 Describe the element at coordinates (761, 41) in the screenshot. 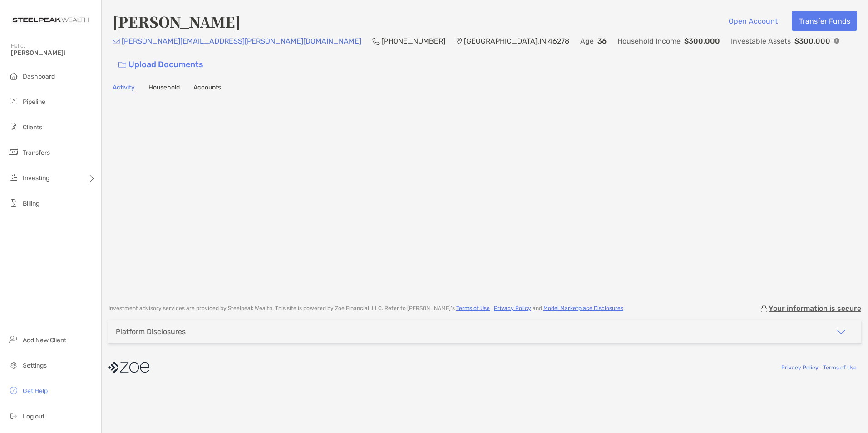

I see `p: Investable Assets` at that location.